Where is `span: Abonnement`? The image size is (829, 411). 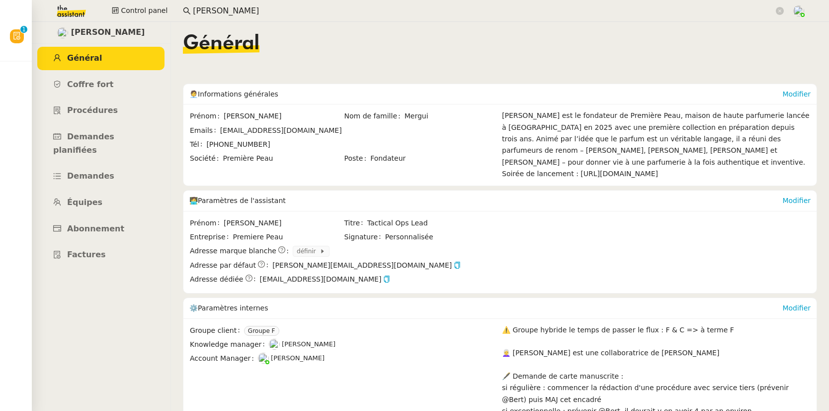
span: Abonnement is located at coordinates (95, 228).